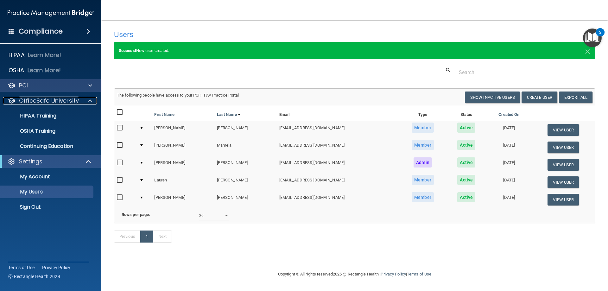 This screenshot has height=291, width=608. I want to click on button: Create User, so click(539, 97).